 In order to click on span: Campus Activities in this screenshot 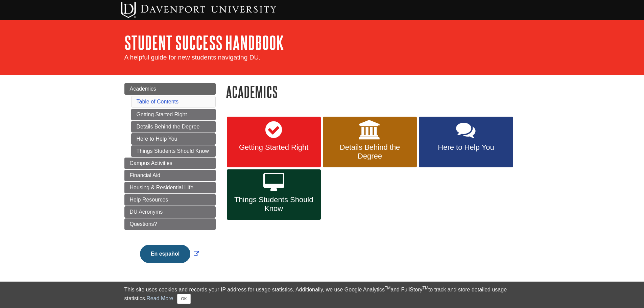, I will do `click(151, 163)`.